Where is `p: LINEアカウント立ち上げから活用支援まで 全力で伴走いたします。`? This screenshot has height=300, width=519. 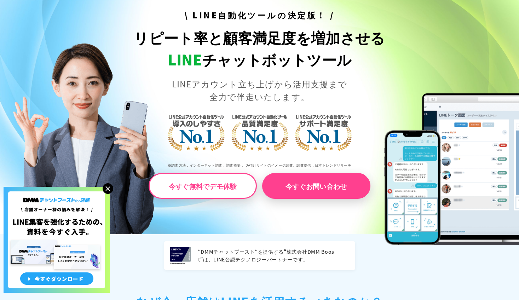
p: LINEアカウント立ち上げから活用支援まで 全力で伴走いたします。 is located at coordinates (259, 90).